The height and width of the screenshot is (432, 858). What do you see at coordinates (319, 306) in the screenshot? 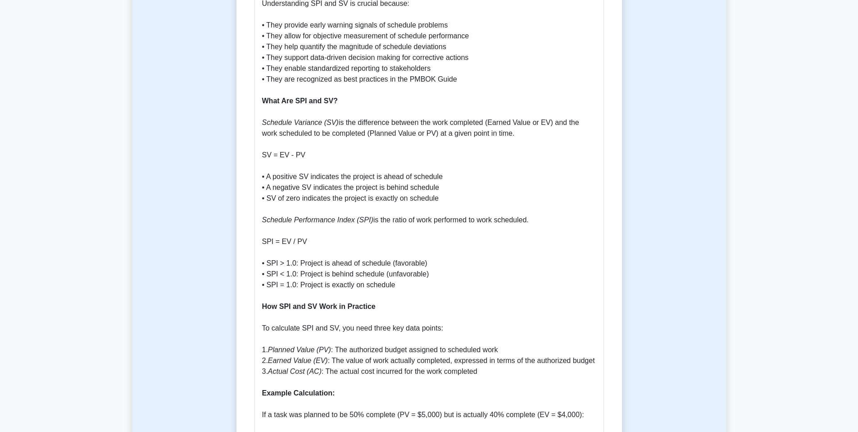
I see `b: How SPI and SV Work in Practice` at bounding box center [319, 306].